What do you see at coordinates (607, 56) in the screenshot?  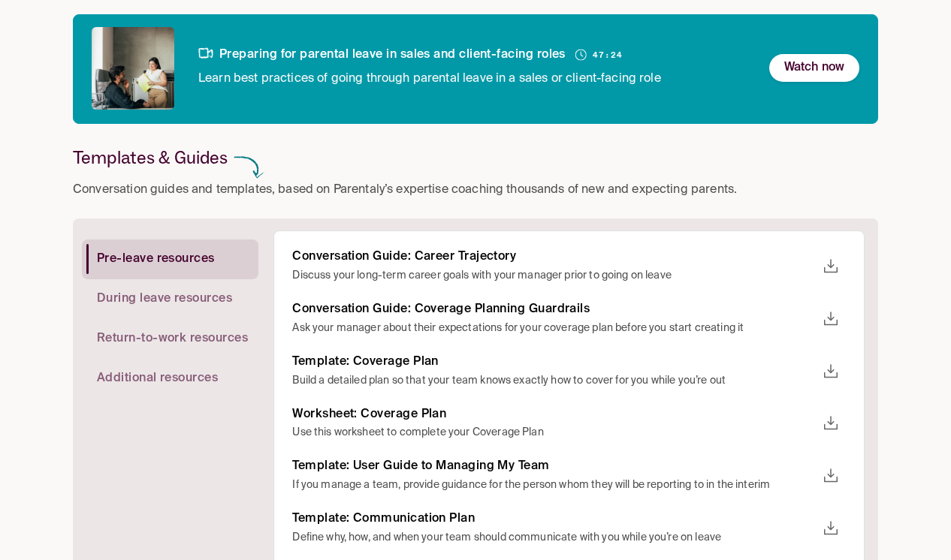 I see `h6: 47:24` at bounding box center [607, 56].